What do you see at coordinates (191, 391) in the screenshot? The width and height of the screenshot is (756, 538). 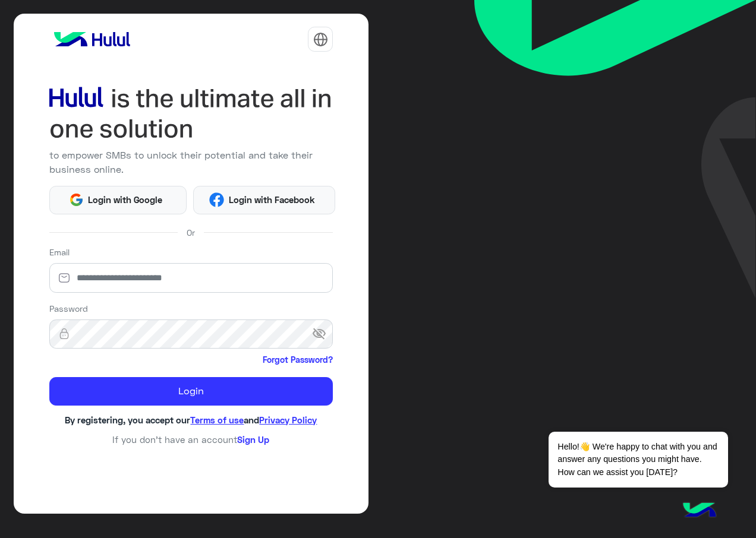 I see `button: Login` at bounding box center [191, 391].